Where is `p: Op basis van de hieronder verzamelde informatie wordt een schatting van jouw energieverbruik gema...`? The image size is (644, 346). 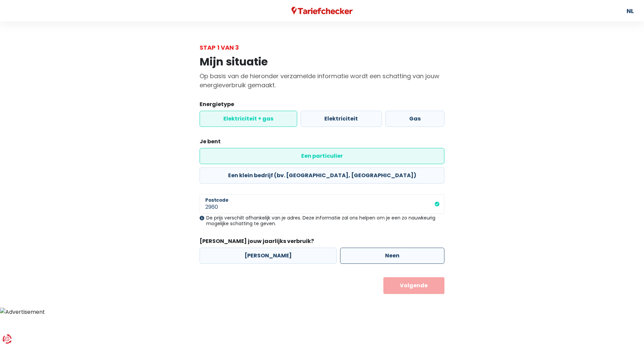 p: Op basis van de hieronder verzamelde informatie wordt een schatting van jouw energieverbruik gema... is located at coordinates (322, 80).